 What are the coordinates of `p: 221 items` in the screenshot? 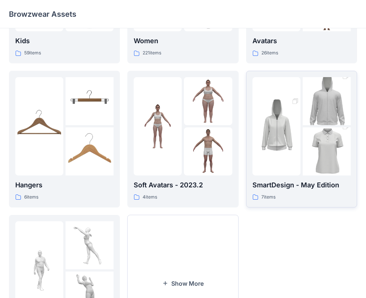 It's located at (152, 53).